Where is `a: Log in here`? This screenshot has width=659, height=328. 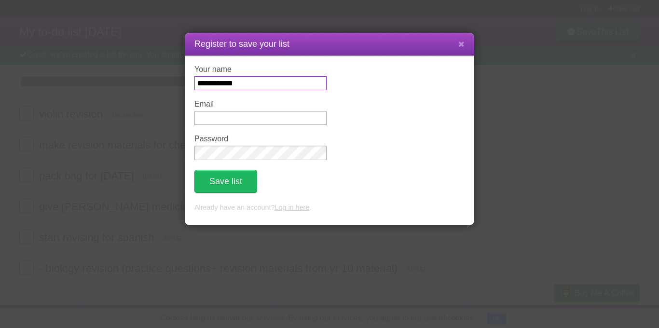
a: Log in here is located at coordinates (292, 208).